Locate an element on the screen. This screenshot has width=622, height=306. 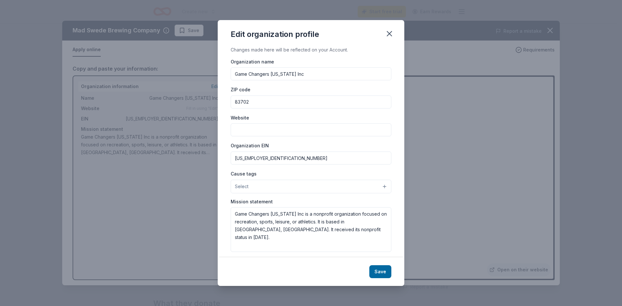
label: Organization name is located at coordinates (253, 62).